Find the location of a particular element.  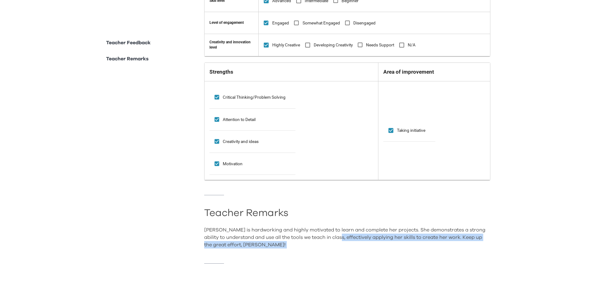

span: Taking initiative is located at coordinates (411, 130).